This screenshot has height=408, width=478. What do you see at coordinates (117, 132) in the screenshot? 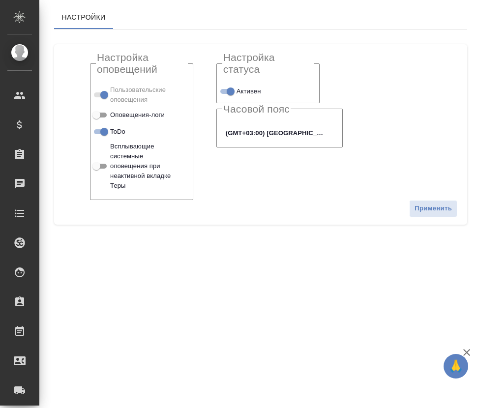
I see `span: ToDo` at bounding box center [117, 132].